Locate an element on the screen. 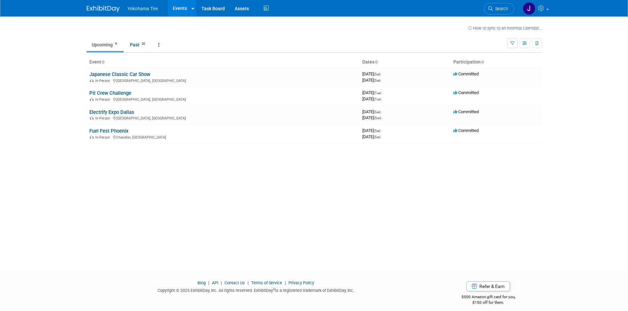  span: 4 is located at coordinates (116, 44).